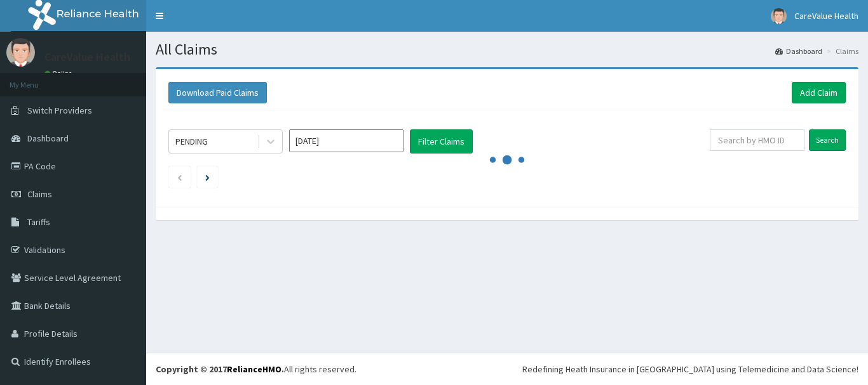 The height and width of the screenshot is (385, 868). I want to click on a: Dashboard, so click(799, 51).